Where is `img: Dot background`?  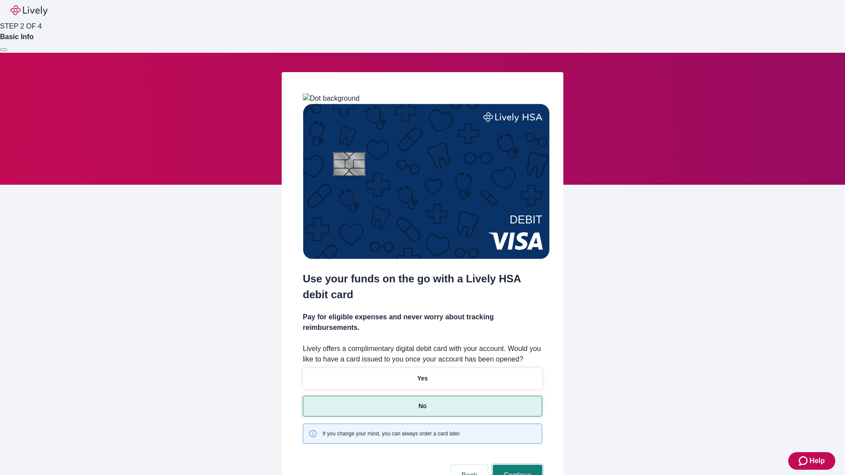 img: Dot background is located at coordinates (331, 99).